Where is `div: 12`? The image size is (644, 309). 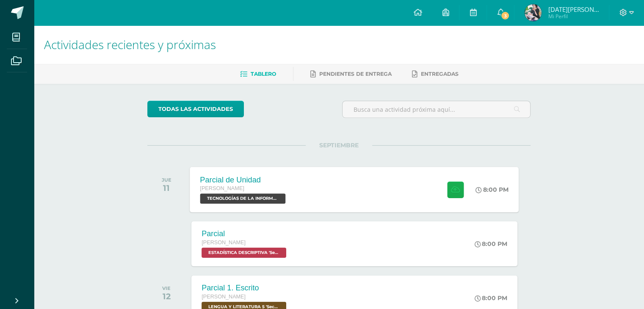
div: 12 is located at coordinates (167, 297).